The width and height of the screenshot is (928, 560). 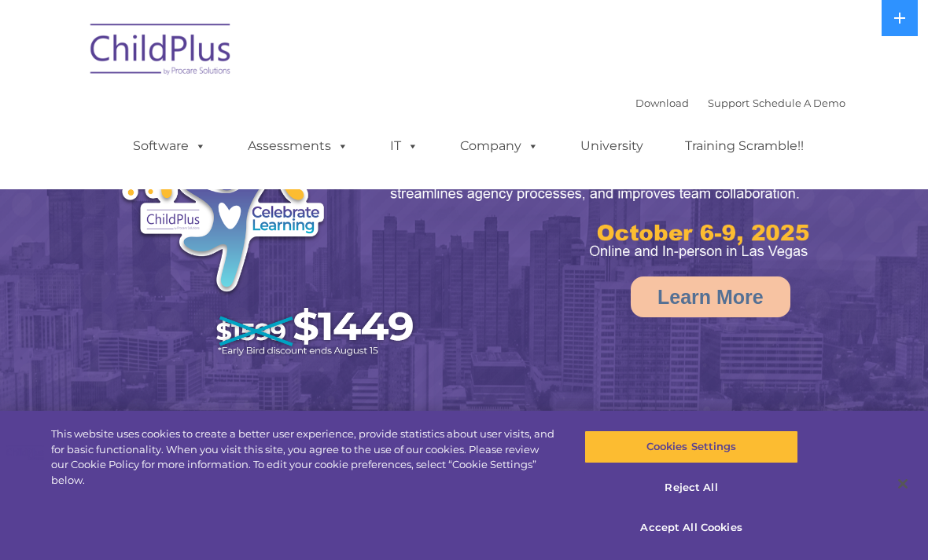 I want to click on button: Close, so click(x=903, y=484).